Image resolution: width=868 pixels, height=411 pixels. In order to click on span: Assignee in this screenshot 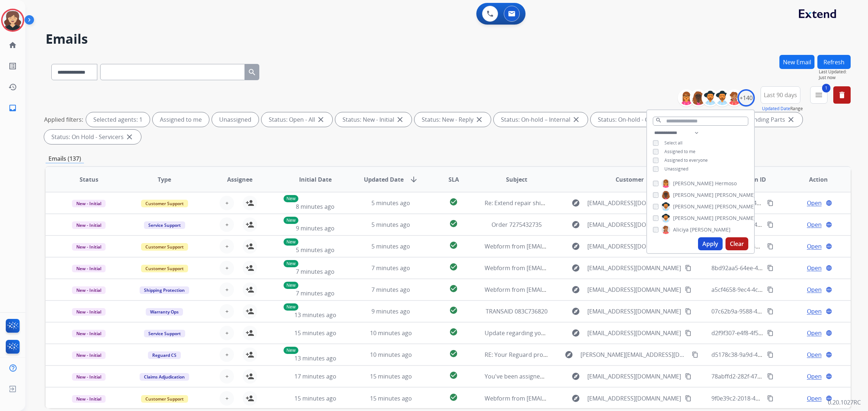, I will do `click(240, 180)`.